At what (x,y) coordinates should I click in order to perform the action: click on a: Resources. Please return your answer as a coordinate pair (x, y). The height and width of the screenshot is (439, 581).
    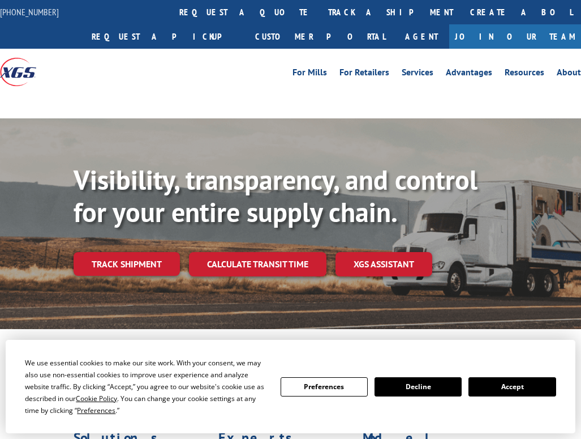
    Looking at the image, I should click on (525, 74).